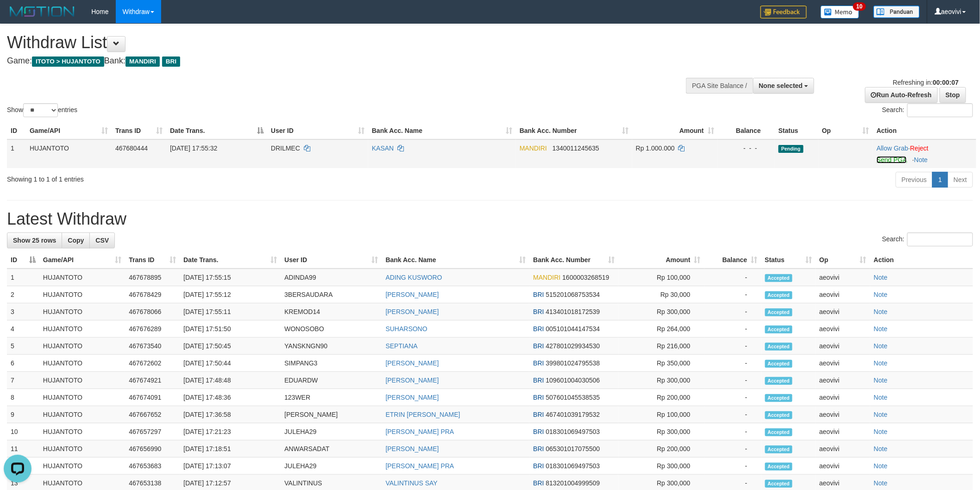 Image resolution: width=980 pixels, height=490 pixels. Describe the element at coordinates (383, 148) in the screenshot. I see `a: KASAN` at that location.